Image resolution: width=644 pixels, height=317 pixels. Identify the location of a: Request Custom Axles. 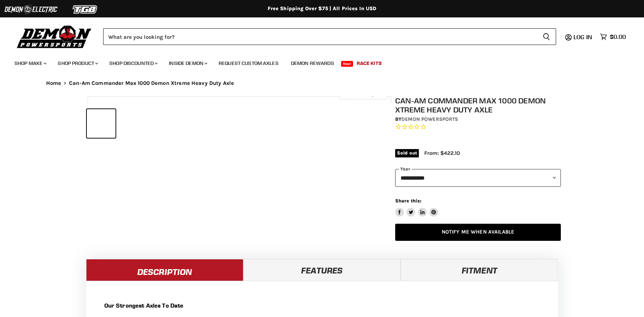
(249, 63).